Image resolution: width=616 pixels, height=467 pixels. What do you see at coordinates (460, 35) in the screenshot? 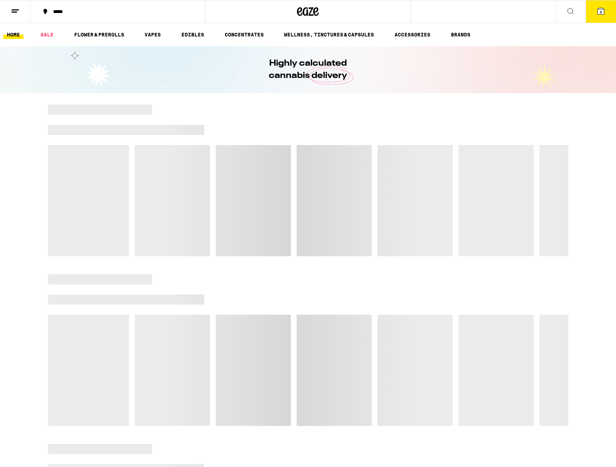
I see `a: BRANDS` at bounding box center [460, 35].